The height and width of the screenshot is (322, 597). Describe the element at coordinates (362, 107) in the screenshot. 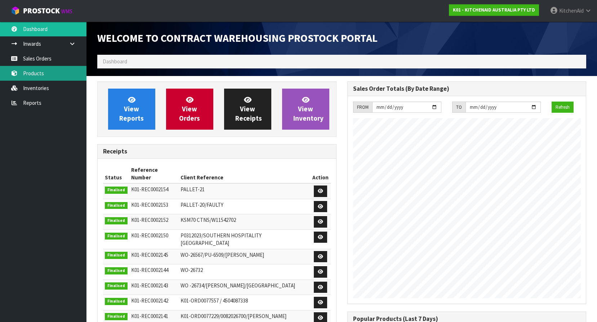

I see `div: FROM` at that location.